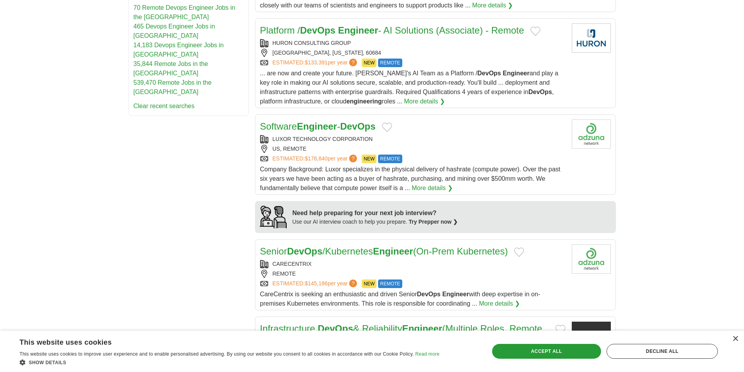 This screenshot has width=744, height=372. I want to click on span: Company Background: Luxor specializes in the physical delivery of hashrate (compute power). Over ..., so click(410, 179).